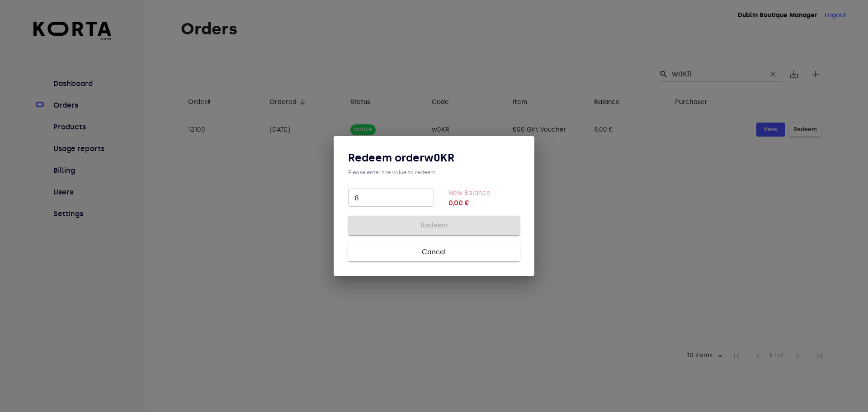 This screenshot has width=868, height=412. I want to click on button: Cancel, so click(434, 252).